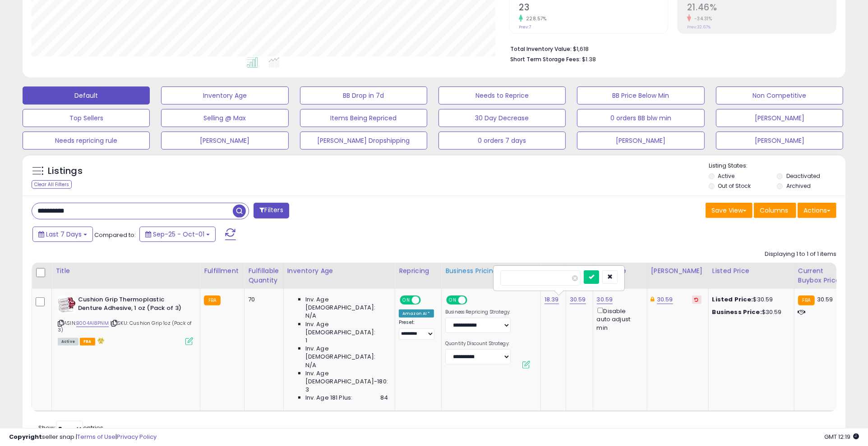 The image size is (868, 446). Describe the element at coordinates (701, 19) in the screenshot. I see `small: -34.31%` at that location.